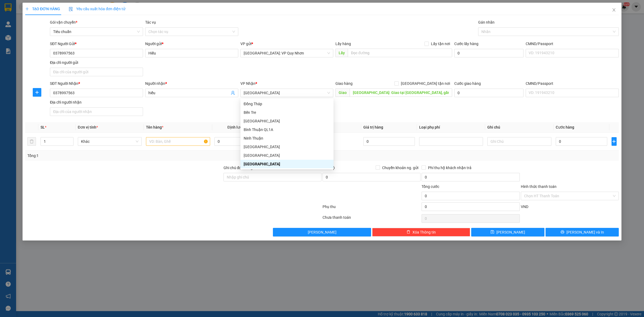 This screenshot has height=317, width=644. Describe the element at coordinates (287, 44) in the screenshot. I see `div: VP gửi` at that location.